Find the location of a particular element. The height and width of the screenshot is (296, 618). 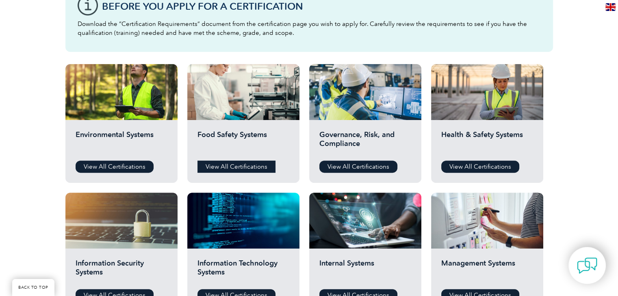

h2: Internal Systems is located at coordinates (365, 271).